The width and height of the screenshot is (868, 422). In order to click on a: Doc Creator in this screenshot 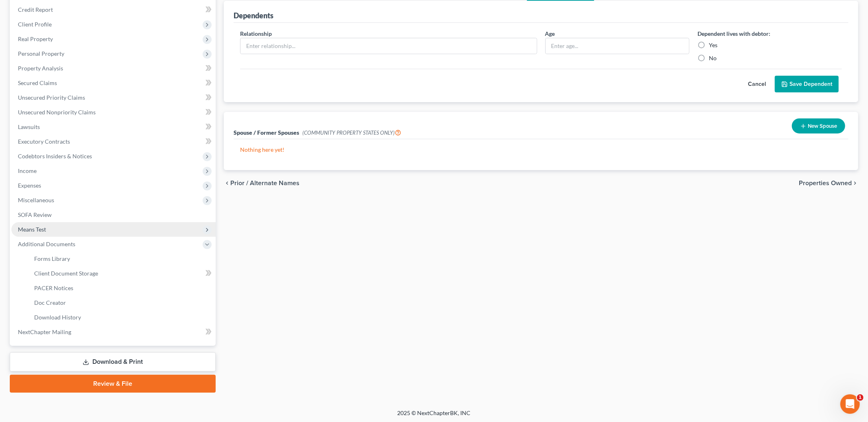, I will do `click(122, 303)`.